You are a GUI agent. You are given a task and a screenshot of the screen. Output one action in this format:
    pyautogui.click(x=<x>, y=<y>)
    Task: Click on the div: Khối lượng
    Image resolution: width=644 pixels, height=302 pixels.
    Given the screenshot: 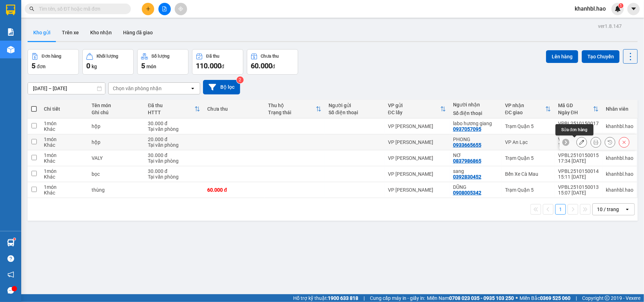 What is the action you would take?
    pyautogui.click(x=107, y=56)
    